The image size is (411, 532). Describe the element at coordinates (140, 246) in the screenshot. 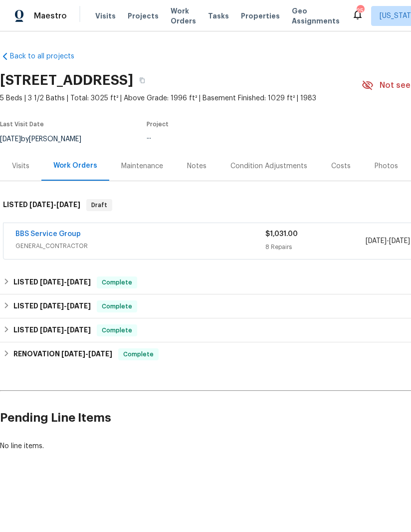

I see `span: GENERAL_CONTRACTOR` at that location.